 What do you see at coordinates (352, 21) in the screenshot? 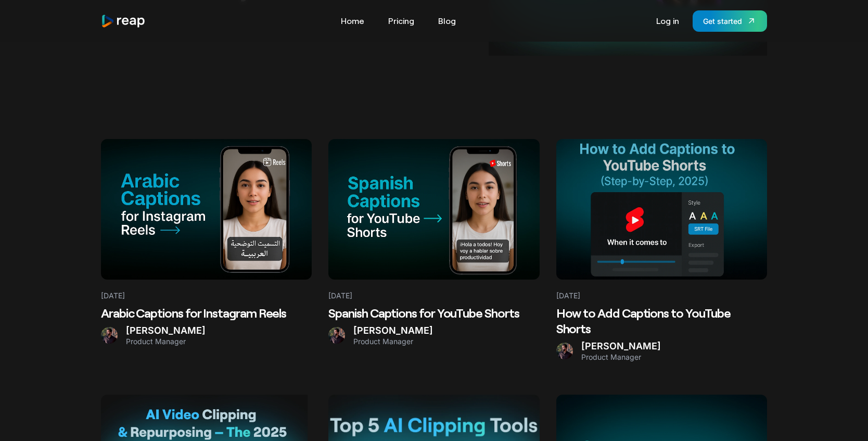
I see `a: Home` at bounding box center [352, 21].